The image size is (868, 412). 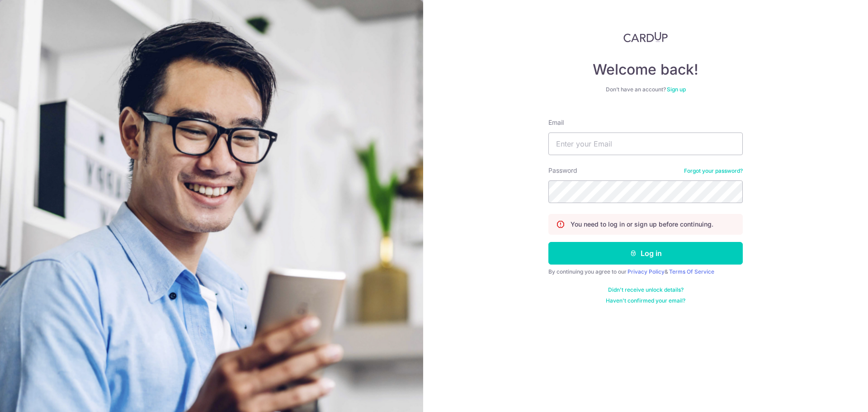 What do you see at coordinates (642, 225) in the screenshot?
I see `p: You need to log in or sign up before continuing.` at bounding box center [642, 225].